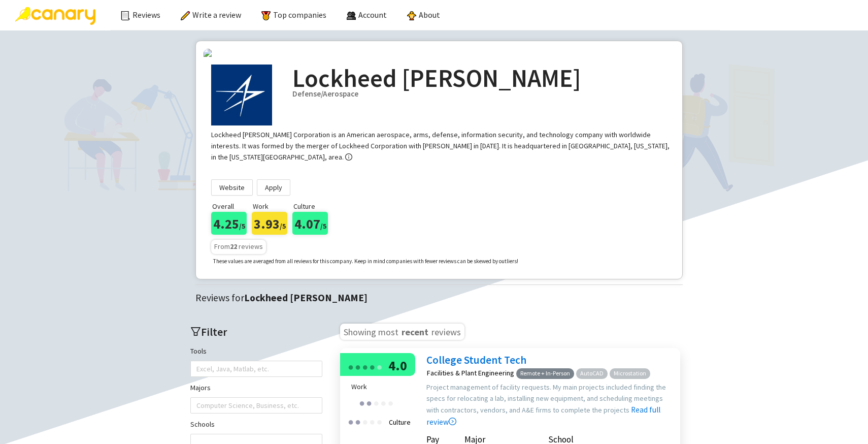 The width and height of the screenshot is (868, 444). What do you see at coordinates (256, 331) in the screenshot?
I see `h2: Filter` at bounding box center [256, 331].